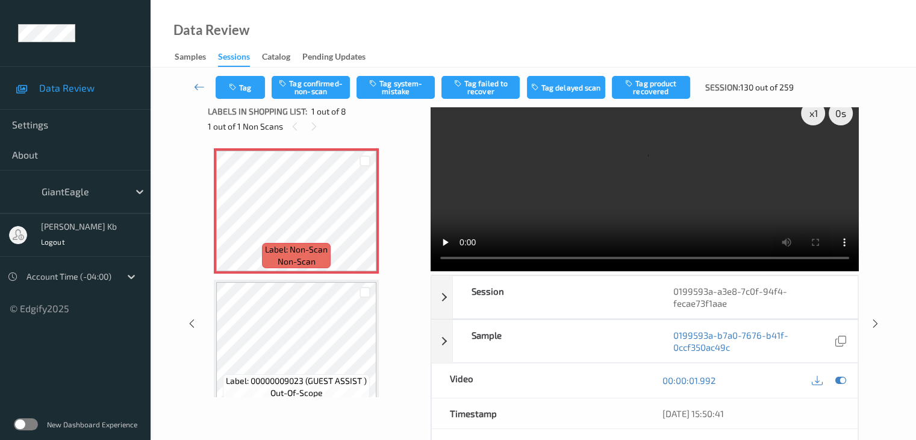  Describe the element at coordinates (276, 58) in the screenshot. I see `div: Catalog` at that location.